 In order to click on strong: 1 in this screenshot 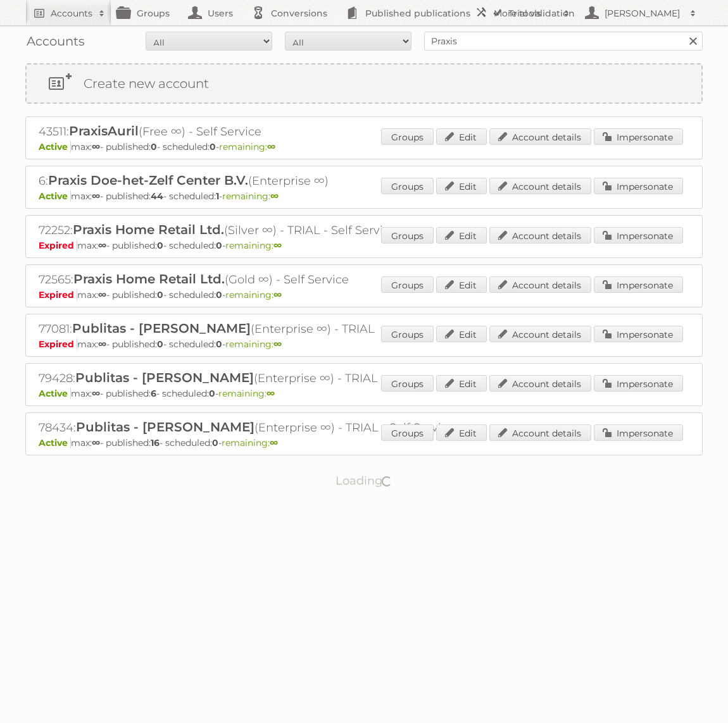, I will do `click(217, 196)`.